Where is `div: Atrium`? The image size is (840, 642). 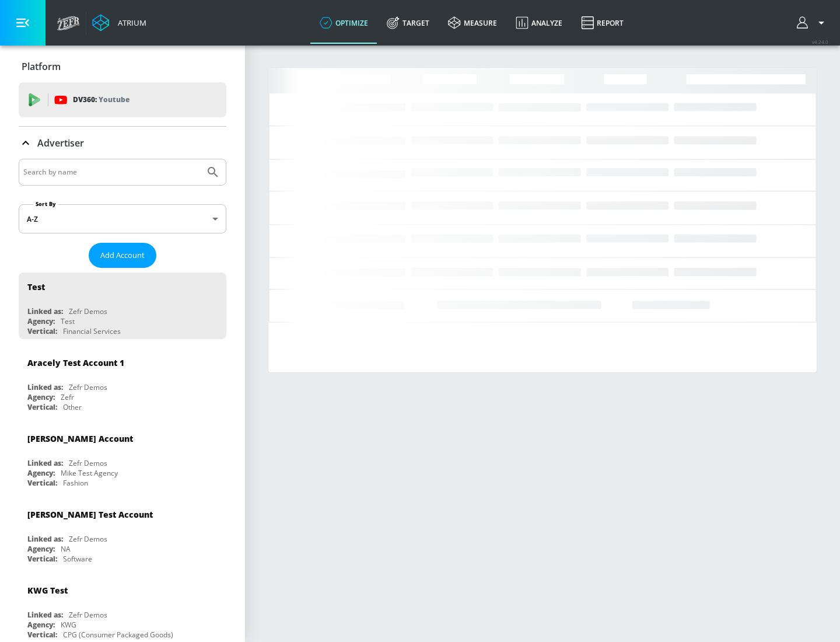 div: Atrium is located at coordinates (130, 22).